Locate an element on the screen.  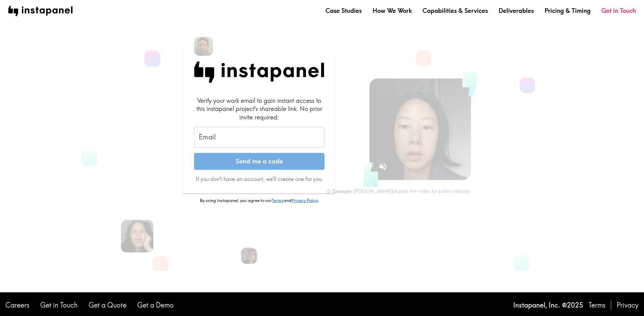
a: Get a Quote is located at coordinates (108, 305).